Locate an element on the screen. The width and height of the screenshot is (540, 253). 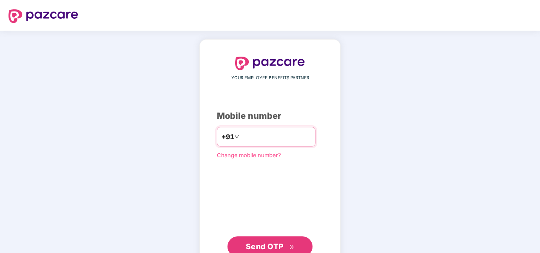
span: Send OTP is located at coordinates (265, 246).